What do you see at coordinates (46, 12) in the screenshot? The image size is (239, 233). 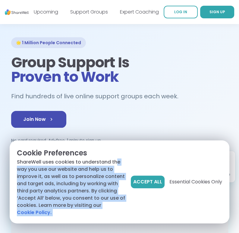 I see `a: Upcoming` at bounding box center [46, 12].